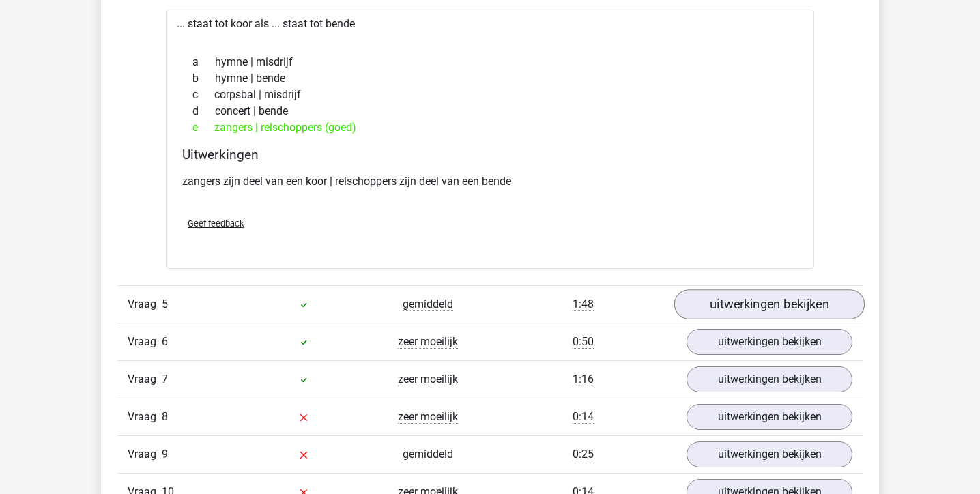  I want to click on span: a, so click(204, 62).